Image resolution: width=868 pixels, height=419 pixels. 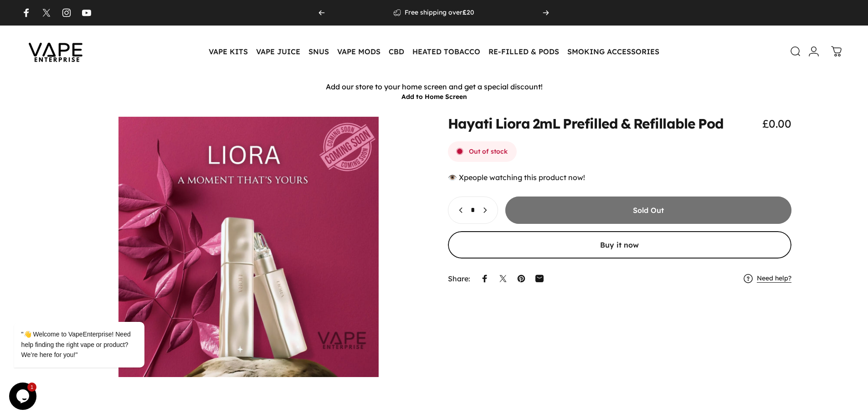 What do you see at coordinates (547, 124) in the screenshot?
I see `animate-element: 2mL` at bounding box center [547, 124].